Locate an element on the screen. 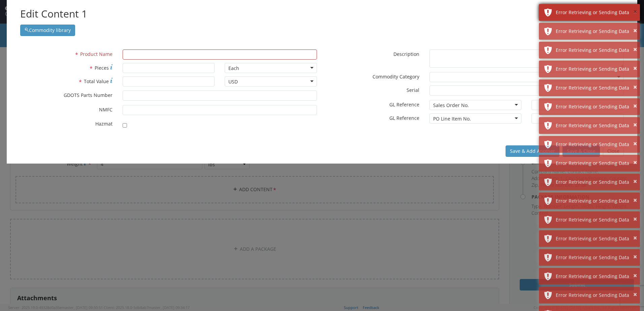  span: Product Name is located at coordinates (96, 54).